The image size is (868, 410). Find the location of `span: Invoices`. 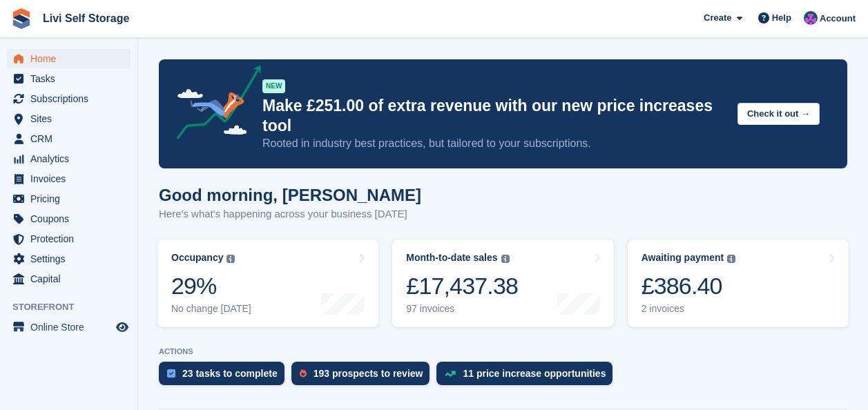

span: Invoices is located at coordinates (72, 179).